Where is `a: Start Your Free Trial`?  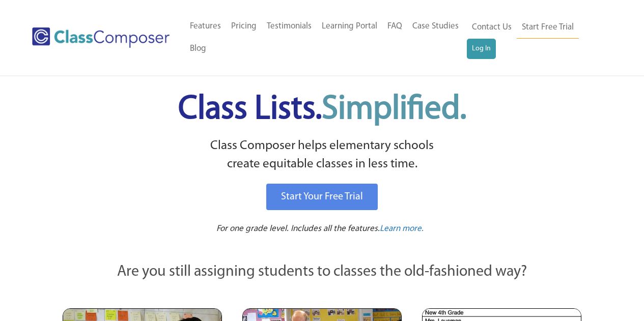 a: Start Your Free Trial is located at coordinates (321, 197).